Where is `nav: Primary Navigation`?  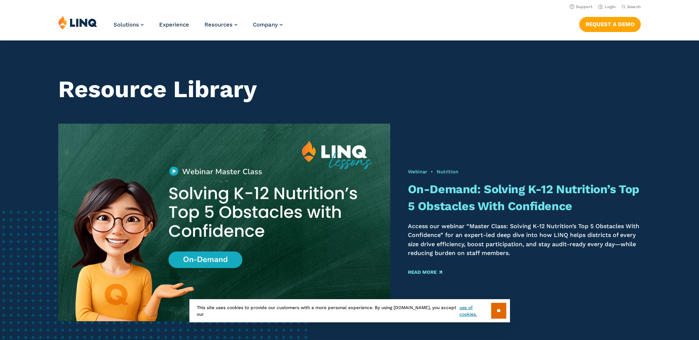 nav: Primary Navigation is located at coordinates (198, 28).